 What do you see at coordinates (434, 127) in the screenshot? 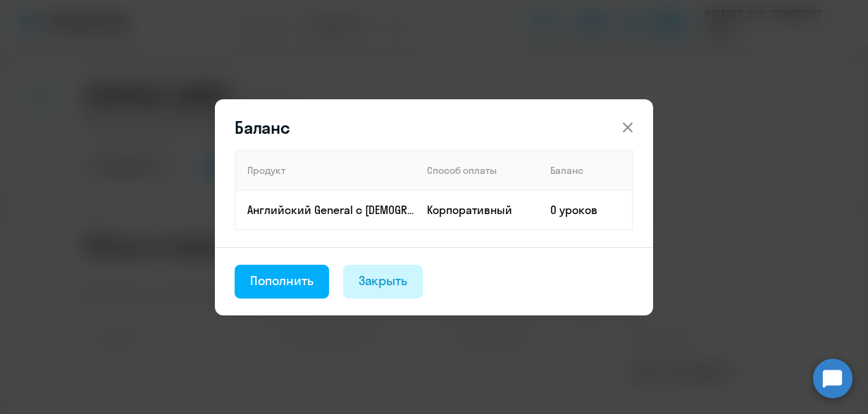
I see `header: Баланс` at bounding box center [434, 127].